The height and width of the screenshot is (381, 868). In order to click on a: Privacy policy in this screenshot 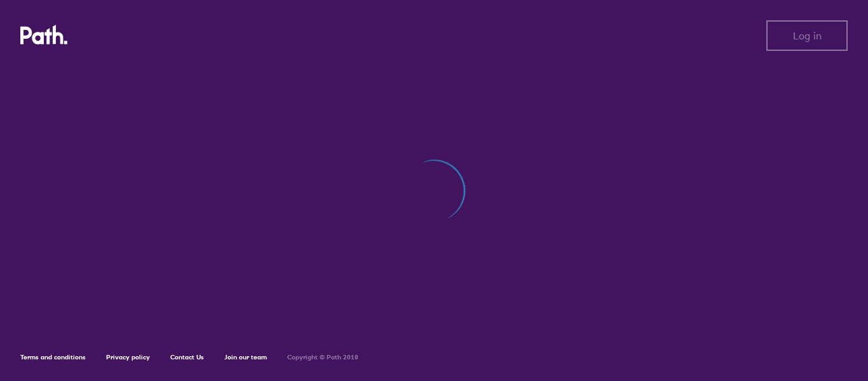, I will do `click(128, 357)`.